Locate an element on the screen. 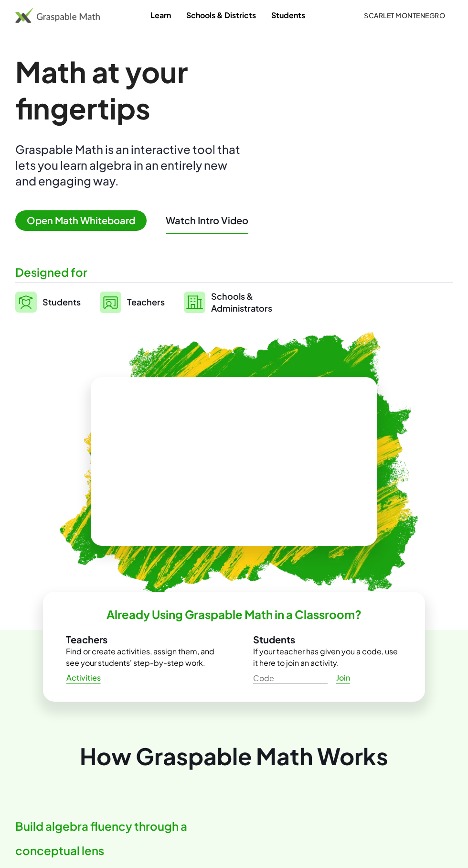  div: Designed for is located at coordinates (234, 272).